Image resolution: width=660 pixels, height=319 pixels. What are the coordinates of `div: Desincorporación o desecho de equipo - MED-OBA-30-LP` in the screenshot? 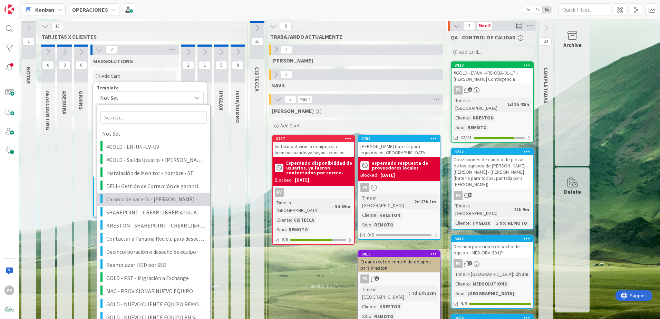 It's located at (492, 250).